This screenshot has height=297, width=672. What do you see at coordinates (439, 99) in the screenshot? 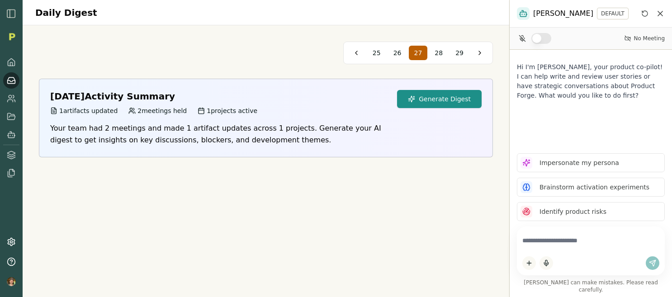
I see `button: Generate Digest` at bounding box center [439, 99].